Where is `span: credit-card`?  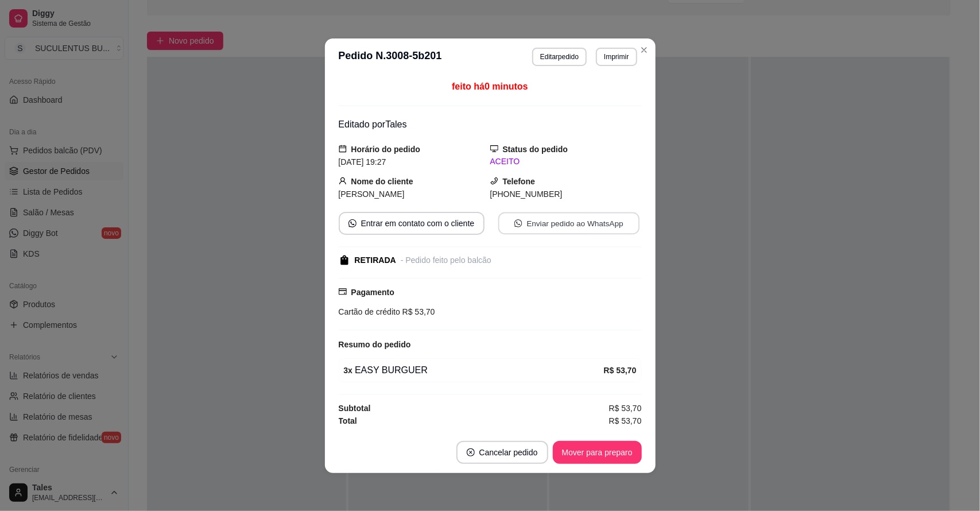 span: credit-card is located at coordinates (343, 292).